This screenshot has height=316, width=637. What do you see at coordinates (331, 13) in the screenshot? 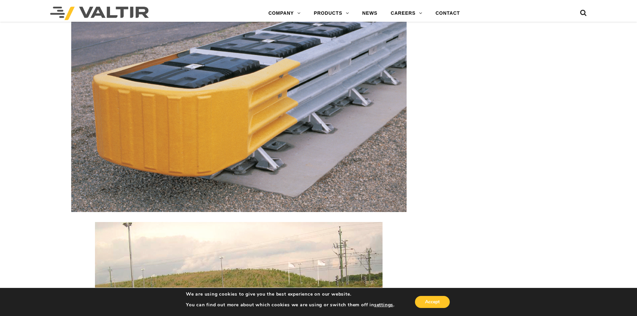
I see `a: PRODUCTS` at bounding box center [331, 13].